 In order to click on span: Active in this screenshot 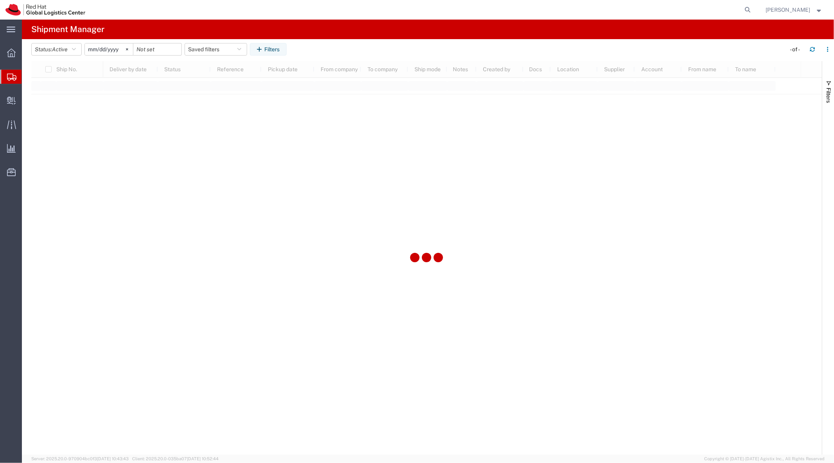, I will do `click(60, 49)`.